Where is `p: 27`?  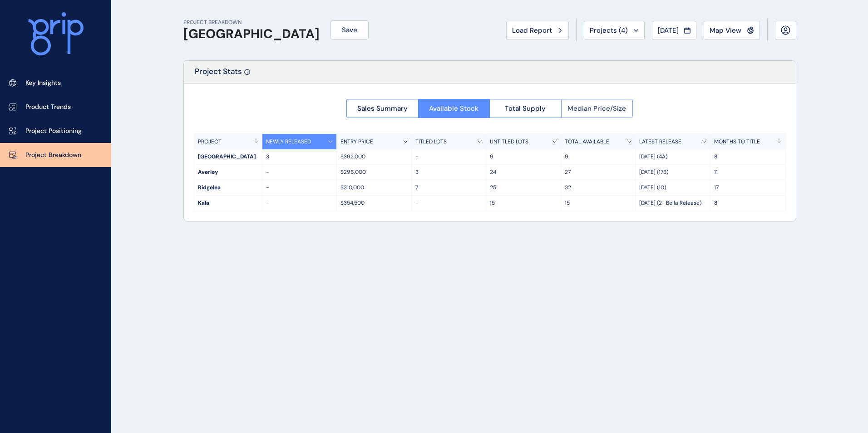 p: 27 is located at coordinates (599, 172).